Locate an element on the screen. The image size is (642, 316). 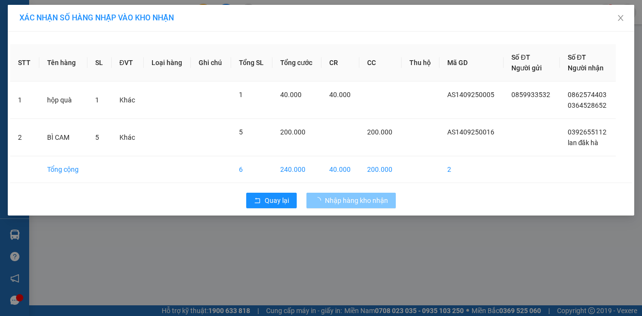
span: 0364528652 is located at coordinates (587, 105).